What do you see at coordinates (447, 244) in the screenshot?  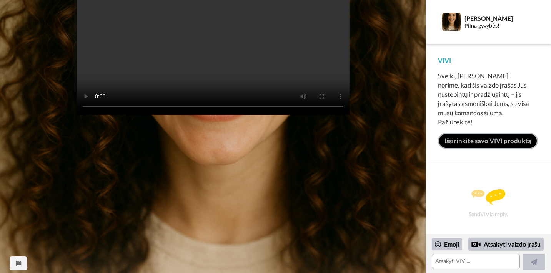 I see `div: Emoji` at bounding box center [447, 244].